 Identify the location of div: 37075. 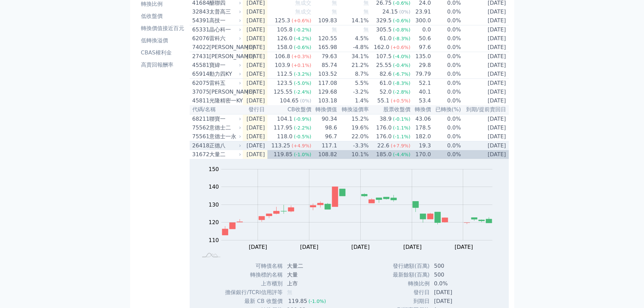
(200, 92).